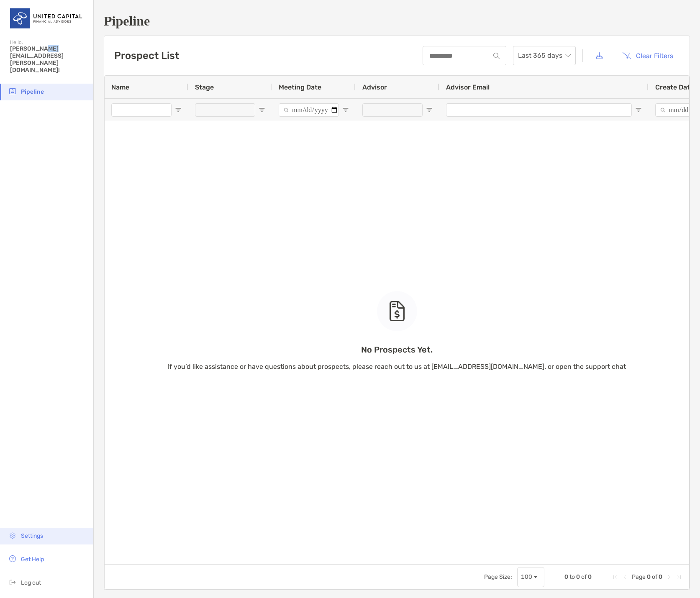  Describe the element at coordinates (13, 92) in the screenshot. I see `img: pipeline icon` at that location.